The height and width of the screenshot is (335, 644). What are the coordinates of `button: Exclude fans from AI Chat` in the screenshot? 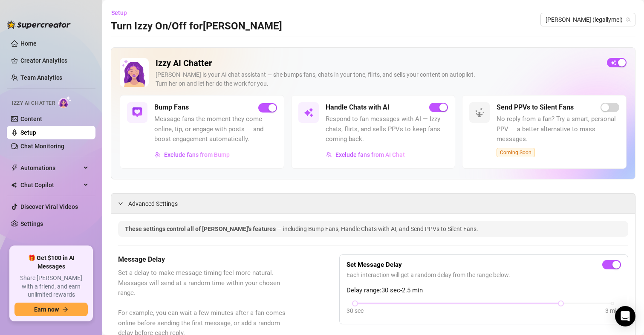 It's located at (365, 155).